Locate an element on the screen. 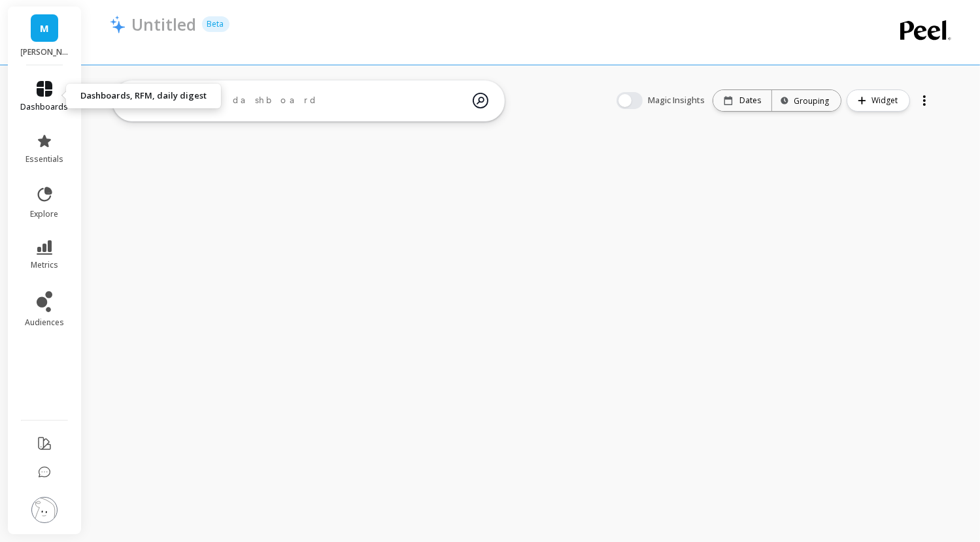  span: Widget is located at coordinates (886, 100).